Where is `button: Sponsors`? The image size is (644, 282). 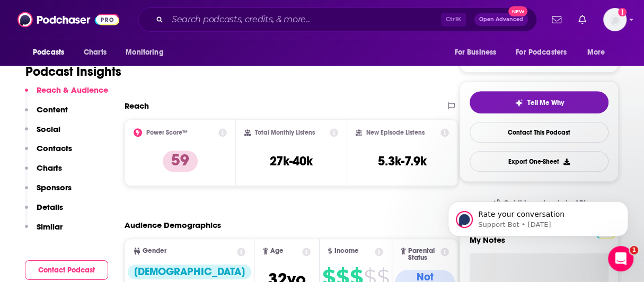 button: Sponsors is located at coordinates (48, 192).